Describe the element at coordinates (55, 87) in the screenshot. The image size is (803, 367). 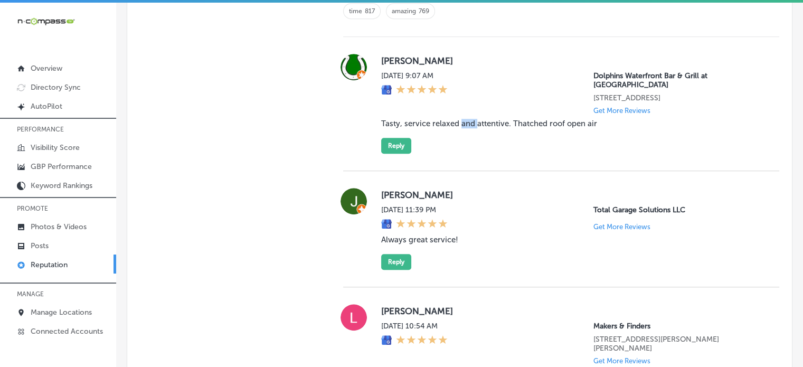
I see `p: Directory Sync` at that location.